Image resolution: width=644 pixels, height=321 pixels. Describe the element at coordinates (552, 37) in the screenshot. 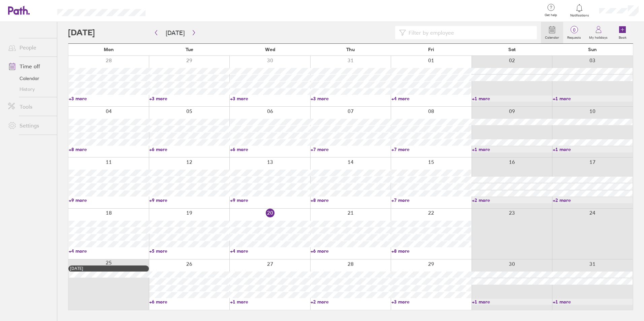

I see `label: Calendar` at that location.